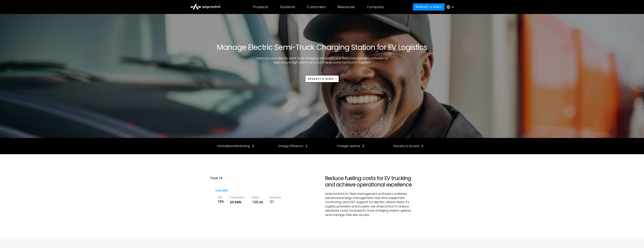  I want to click on h1: Manage Electric Semi-Truck Charging Station for EV Logistics, so click(322, 47).